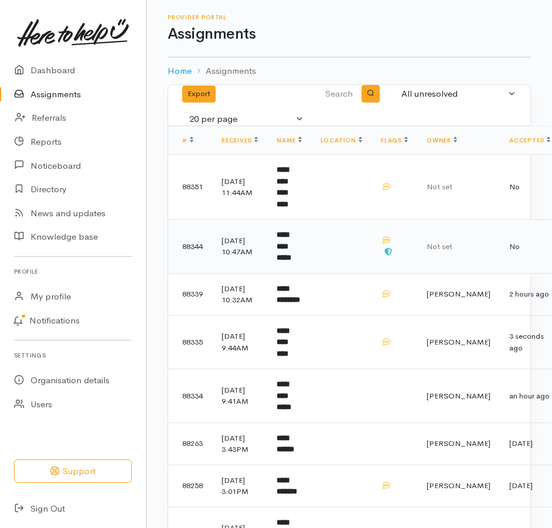 The image size is (552, 528). I want to click on td: 88351, so click(190, 187).